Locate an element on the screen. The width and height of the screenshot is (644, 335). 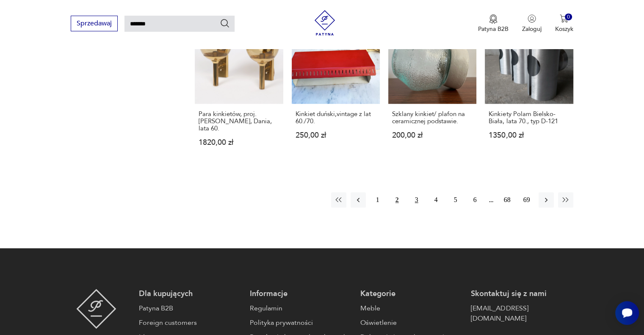
a: Polityka prywatności is located at coordinates (301, 323).